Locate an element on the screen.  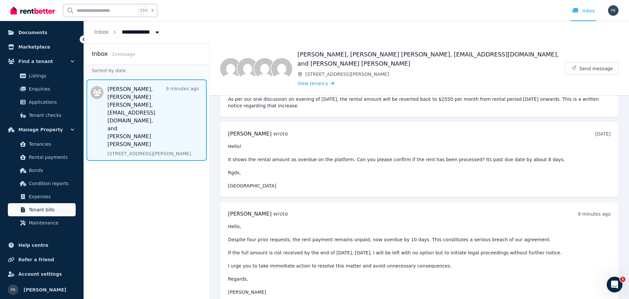
img: RentBetter is located at coordinates (33, 10).